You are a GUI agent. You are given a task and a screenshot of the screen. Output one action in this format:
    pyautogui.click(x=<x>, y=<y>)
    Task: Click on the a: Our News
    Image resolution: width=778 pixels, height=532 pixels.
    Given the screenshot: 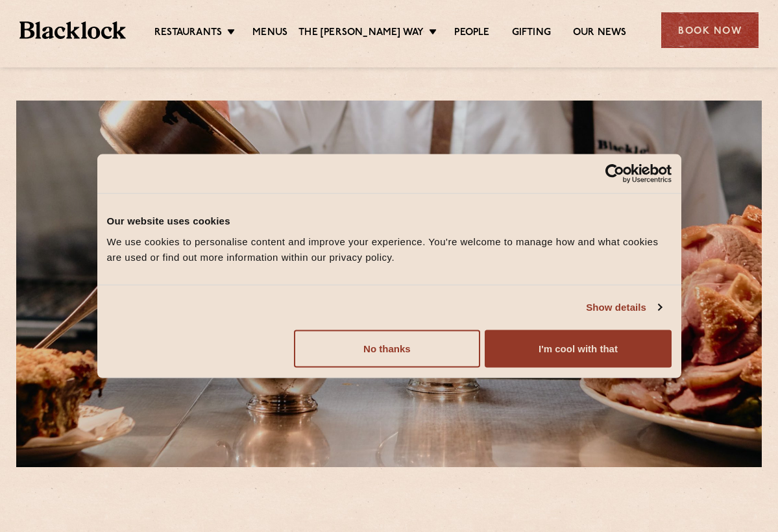 What is the action you would take?
    pyautogui.click(x=600, y=34)
    